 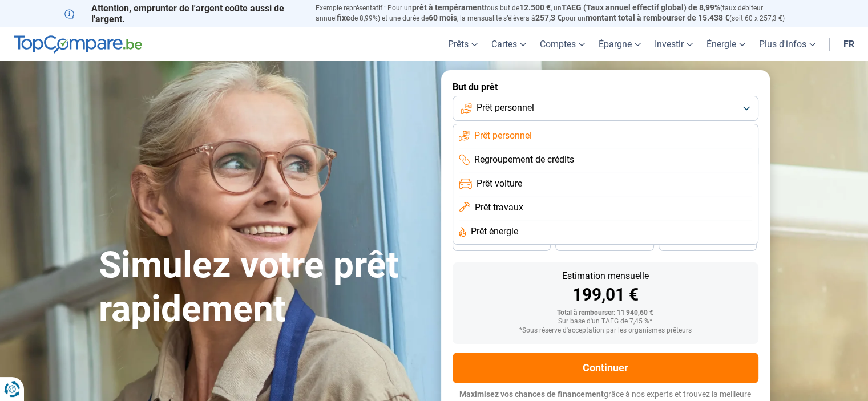 I want to click on span: fixe, so click(x=344, y=18).